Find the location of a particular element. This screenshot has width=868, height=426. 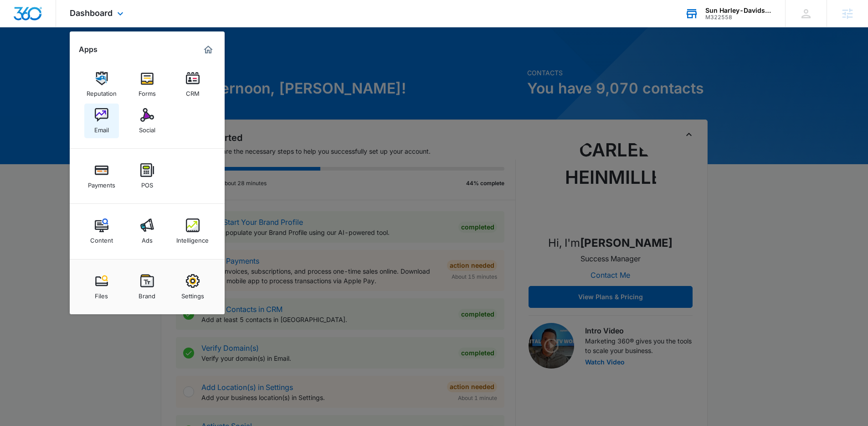

div: Intelligence is located at coordinates (192, 238).